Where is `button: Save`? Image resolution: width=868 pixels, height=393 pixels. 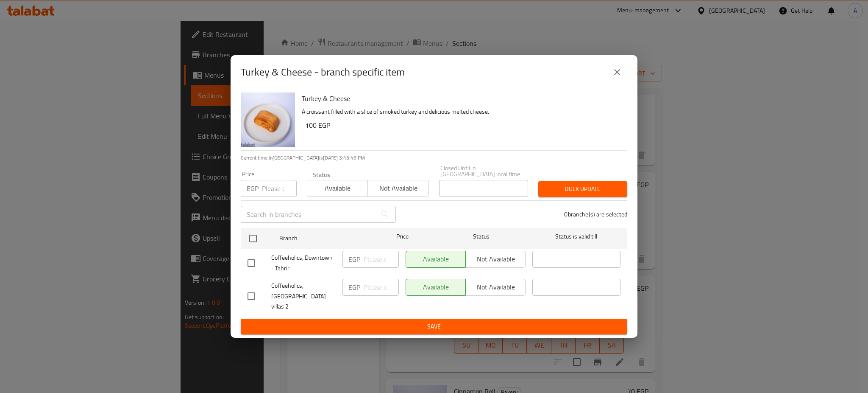
button: Save is located at coordinates (434, 326).